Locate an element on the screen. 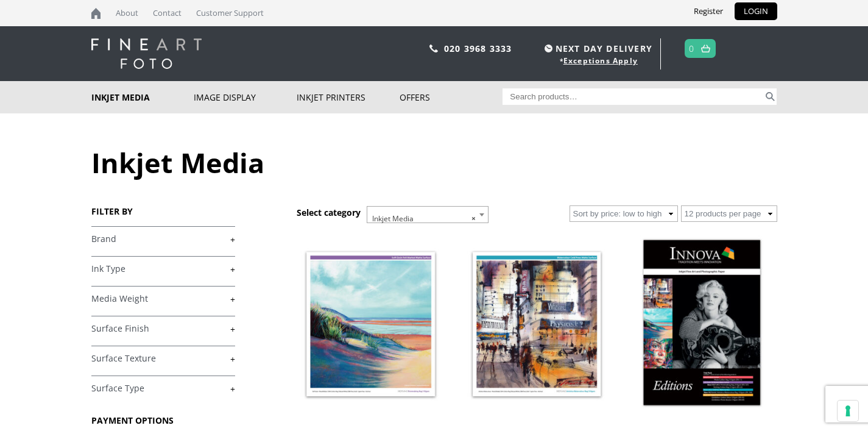 Image resolution: width=868 pixels, height=431 pixels. a: Image Display is located at coordinates (245, 96).